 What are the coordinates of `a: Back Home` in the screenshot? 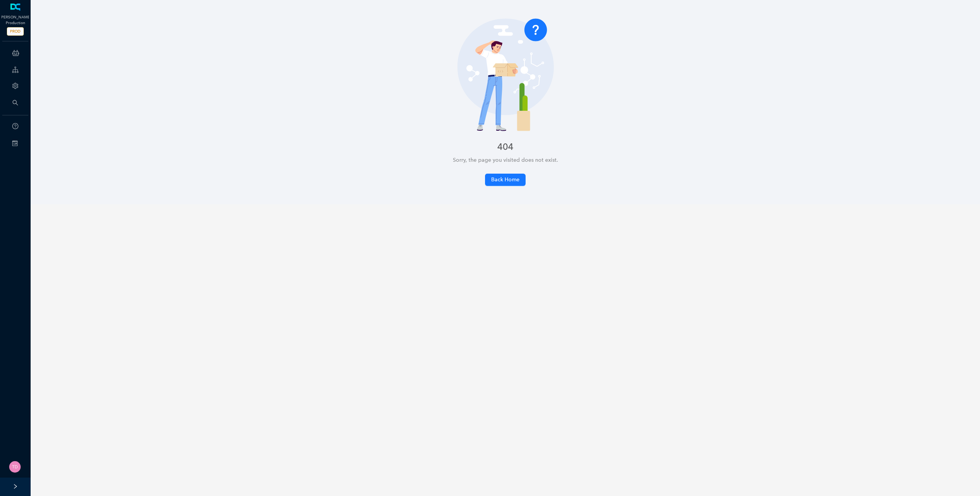 It's located at (505, 179).